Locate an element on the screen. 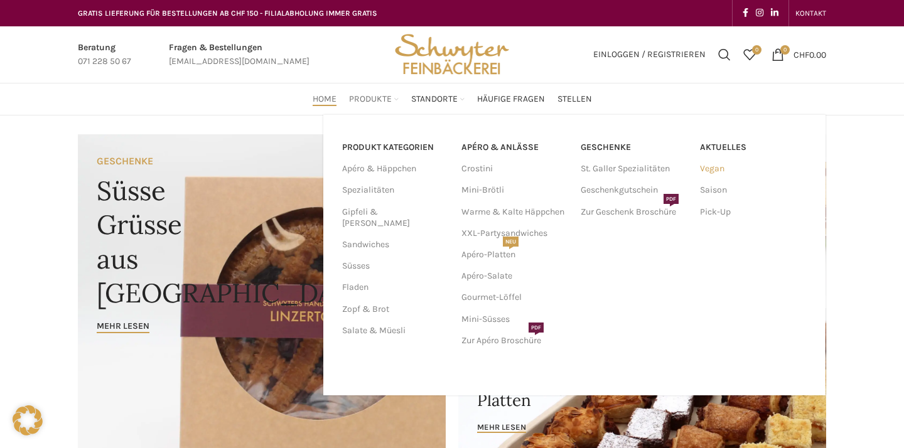 This screenshot has height=448, width=904. a: St. Galler Spezialitäten is located at coordinates (634, 169).